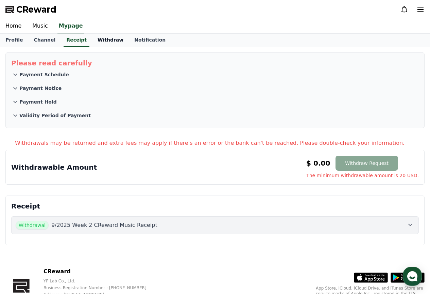  I want to click on button: Validity Period of Payment, so click(215, 115).